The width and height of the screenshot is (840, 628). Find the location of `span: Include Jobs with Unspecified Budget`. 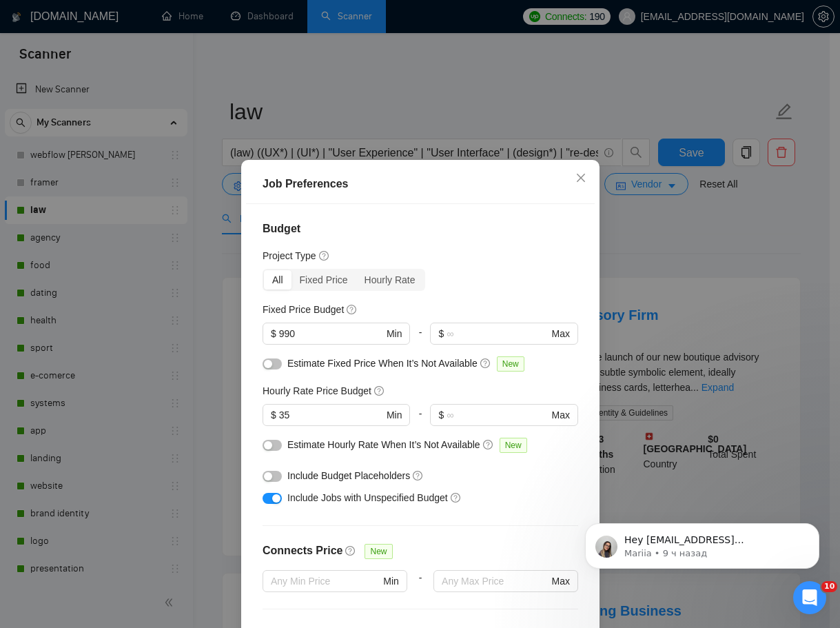

span: Include Jobs with Unspecified Budget is located at coordinates (367, 498).